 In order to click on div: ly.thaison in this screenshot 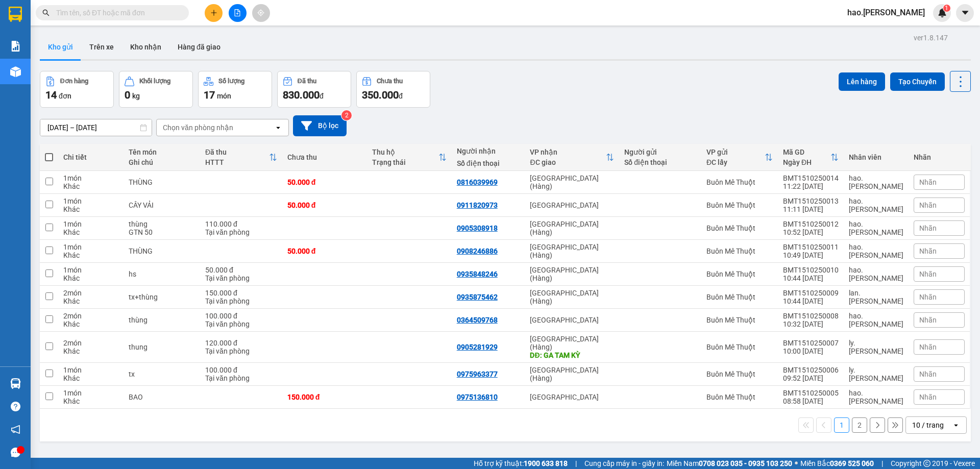, I will do `click(876, 348)`.